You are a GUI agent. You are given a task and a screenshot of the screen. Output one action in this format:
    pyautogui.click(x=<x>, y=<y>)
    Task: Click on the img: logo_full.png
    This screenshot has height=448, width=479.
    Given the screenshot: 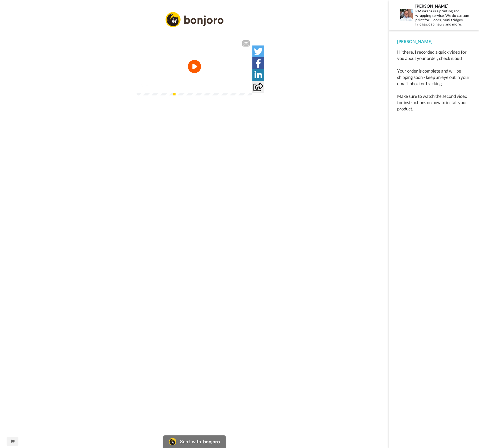 What is the action you would take?
    pyautogui.click(x=195, y=14)
    